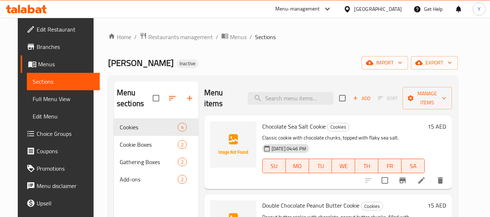 The width and height of the screenshot is (490, 217). I want to click on div: Gathering Boxes2, so click(156, 162).